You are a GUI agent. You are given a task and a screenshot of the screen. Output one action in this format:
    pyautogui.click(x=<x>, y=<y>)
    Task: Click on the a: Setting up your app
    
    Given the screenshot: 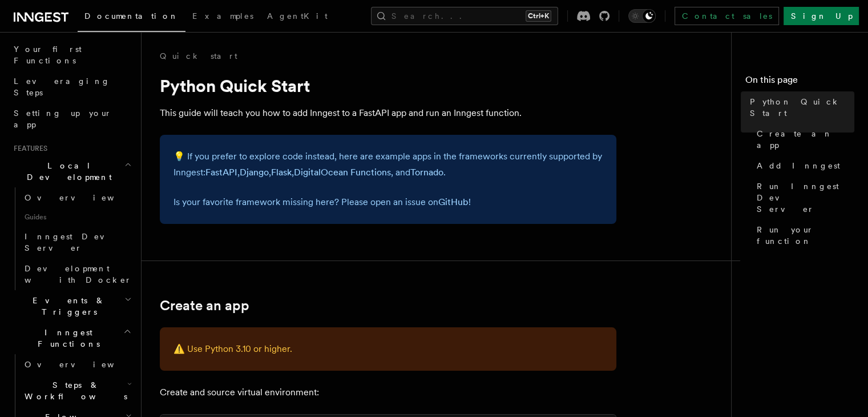 What is the action you would take?
    pyautogui.click(x=71, y=119)
    